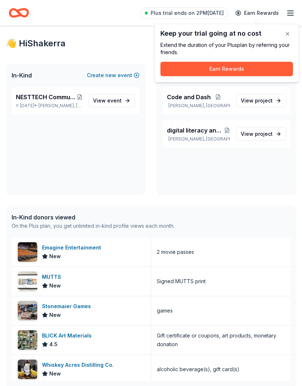 This screenshot has width=302, height=386. I want to click on span: digital literacy and community development., so click(195, 130).